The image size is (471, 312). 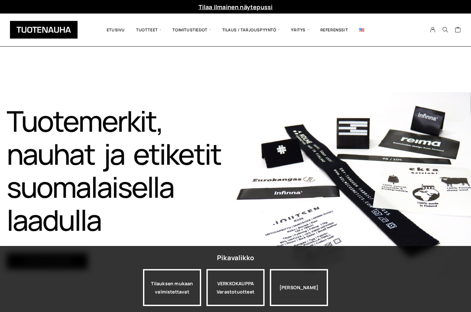 I want to click on div: Tilauksen mukaan valmistettavat, so click(x=172, y=288).